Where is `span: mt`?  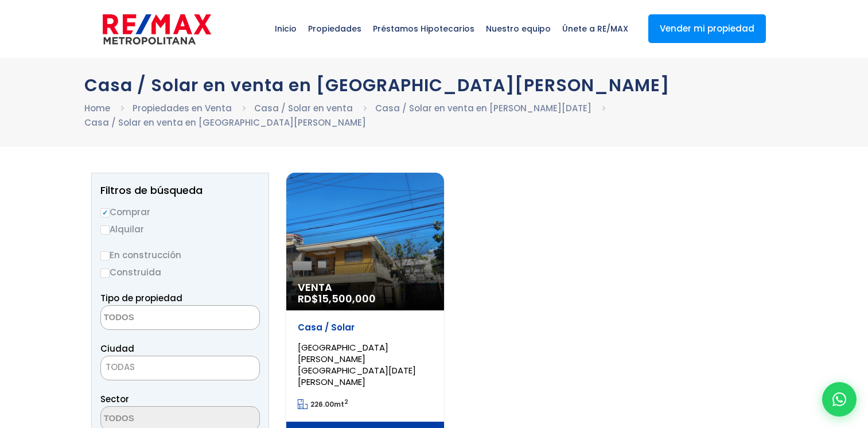
span: mt is located at coordinates (323, 404).